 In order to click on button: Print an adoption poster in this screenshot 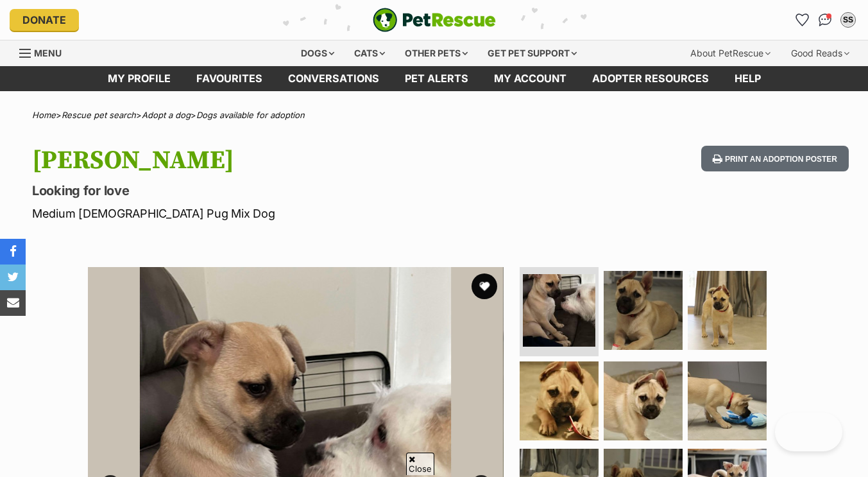, I will do `click(775, 159)`.